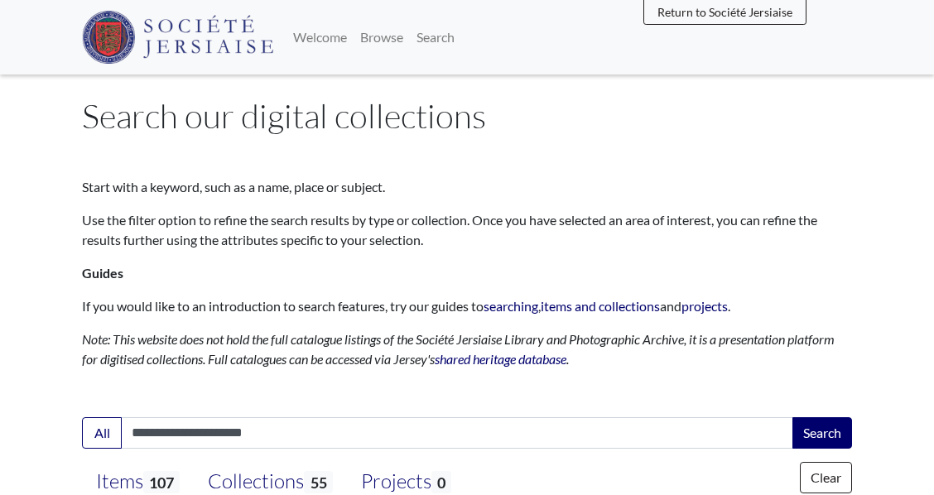 The image size is (934, 495). What do you see at coordinates (467, 116) in the screenshot?
I see `h1: Search our digital collections` at bounding box center [467, 116].